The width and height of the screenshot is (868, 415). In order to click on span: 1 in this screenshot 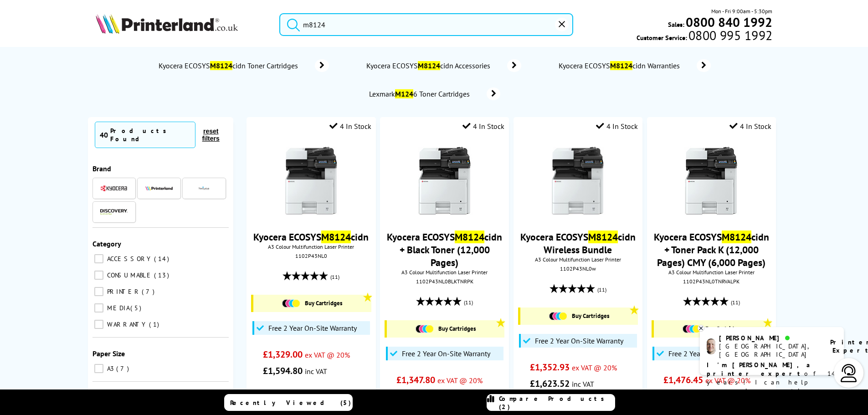, I will do `click(155, 324)`.